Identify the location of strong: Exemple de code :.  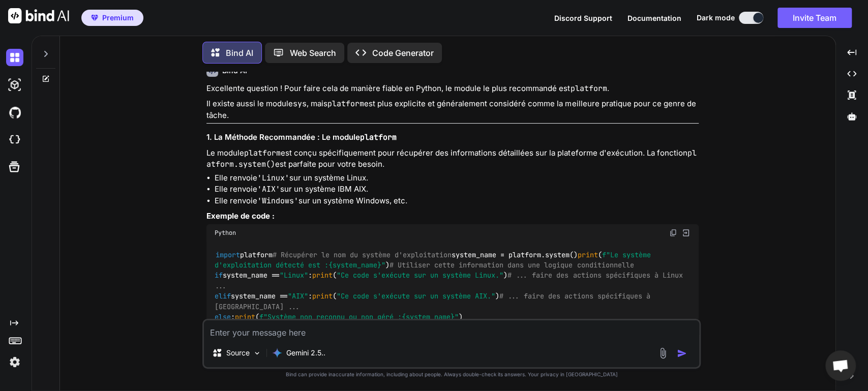
(240, 215).